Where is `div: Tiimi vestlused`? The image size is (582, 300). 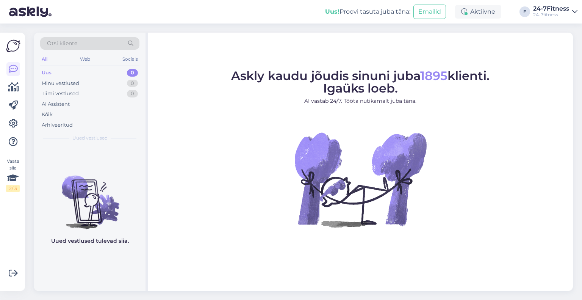
div: Tiimi vestlused is located at coordinates (60, 94).